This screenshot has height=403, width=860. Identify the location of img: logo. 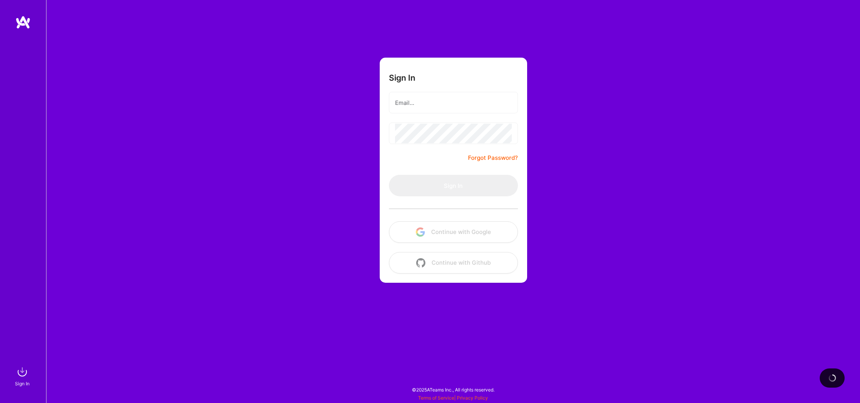
(23, 22).